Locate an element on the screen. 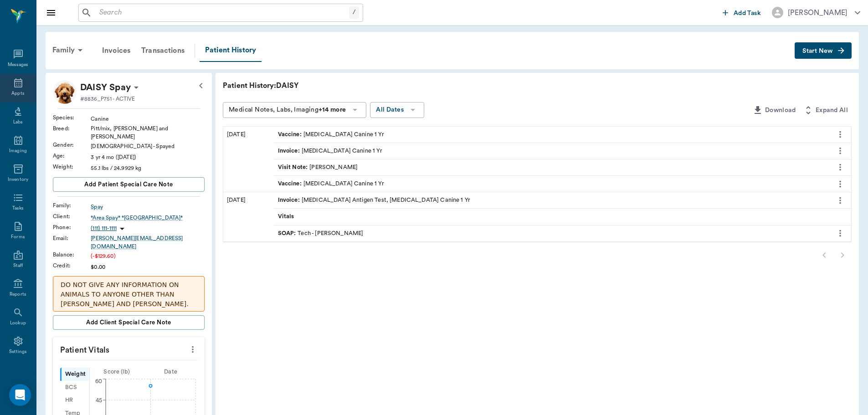 This screenshot has height=415, width=868. div: Age : is located at coordinates (71, 156).